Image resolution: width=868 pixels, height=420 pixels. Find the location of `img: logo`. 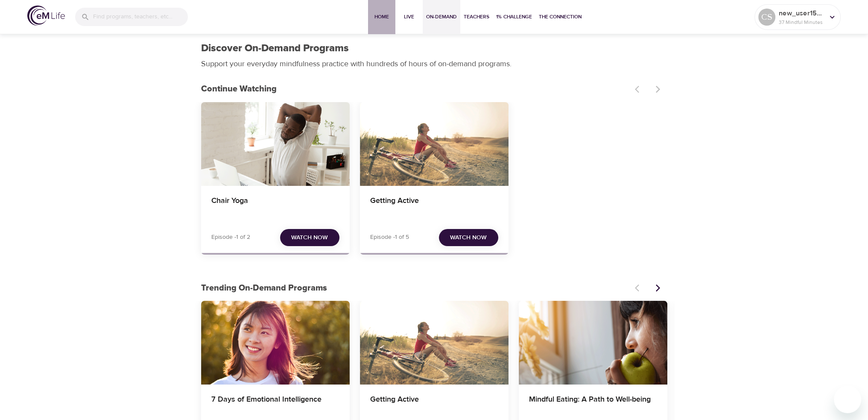

img: logo is located at coordinates (46, 16).